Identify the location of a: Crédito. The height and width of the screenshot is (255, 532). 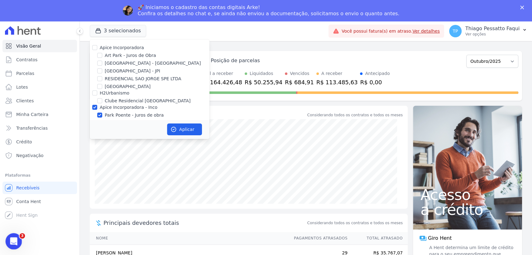
(40, 142).